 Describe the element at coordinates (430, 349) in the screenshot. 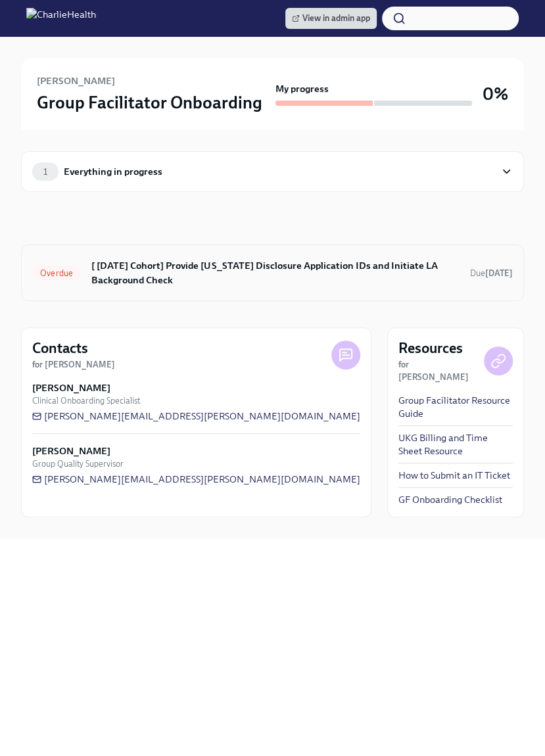

I see `h4: Resources` at that location.